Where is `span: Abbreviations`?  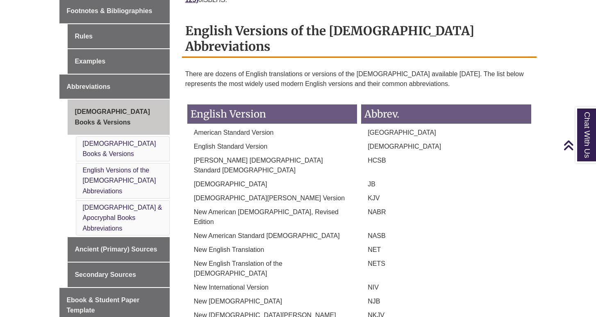
span: Abbreviations is located at coordinates (88, 86).